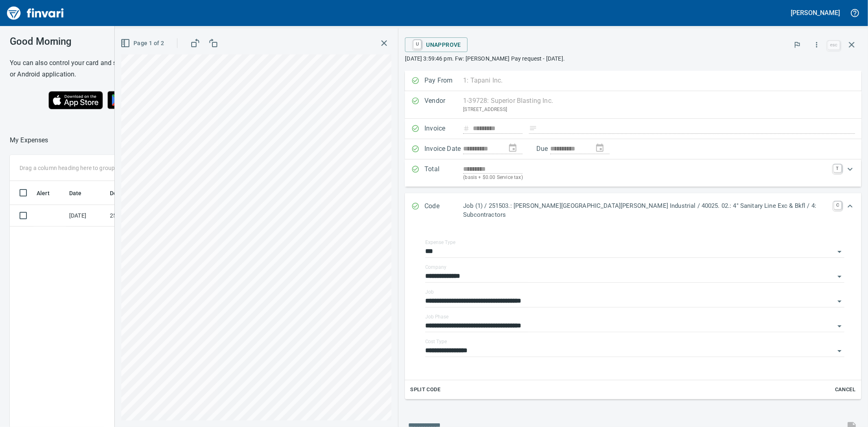 The width and height of the screenshot is (868, 427). I want to click on p: (basis + $0.00 Service tax), so click(645, 178).